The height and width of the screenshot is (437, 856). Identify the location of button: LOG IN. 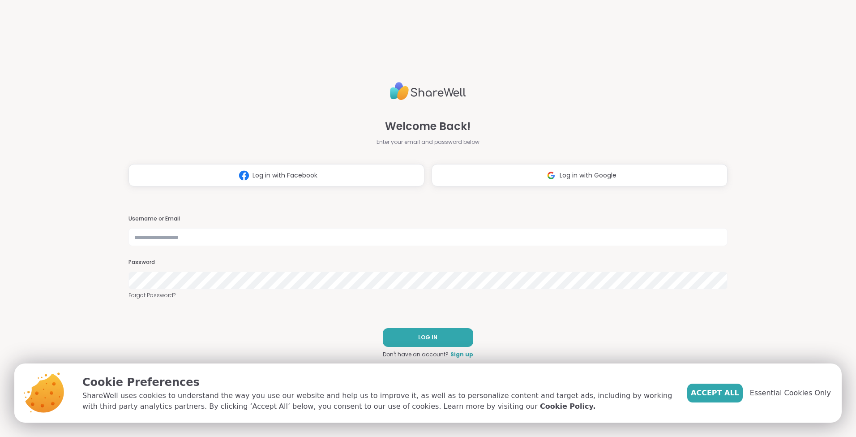
(428, 337).